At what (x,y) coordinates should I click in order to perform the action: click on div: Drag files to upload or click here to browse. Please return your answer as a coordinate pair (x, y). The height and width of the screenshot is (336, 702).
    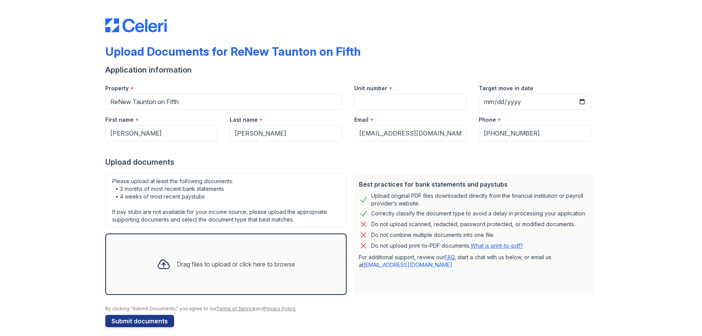
    Looking at the image, I should click on (236, 264).